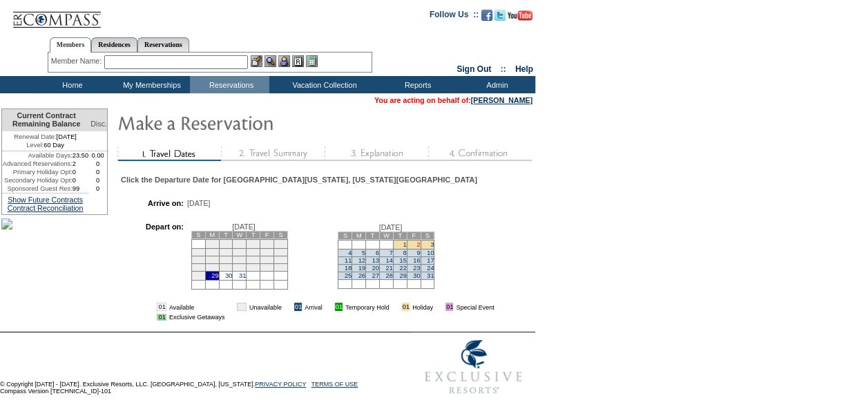 Image resolution: width=868 pixels, height=416 pixels. What do you see at coordinates (34, 137) in the screenshot?
I see `span: Renewal Date:` at bounding box center [34, 137].